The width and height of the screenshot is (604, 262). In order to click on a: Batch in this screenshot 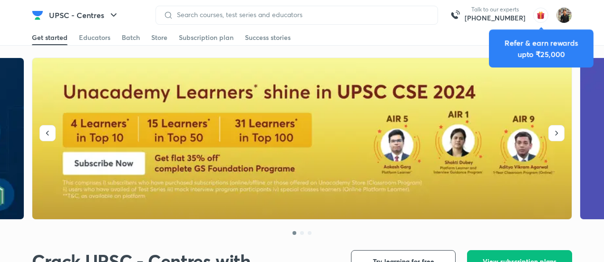, I will do `click(131, 38)`.